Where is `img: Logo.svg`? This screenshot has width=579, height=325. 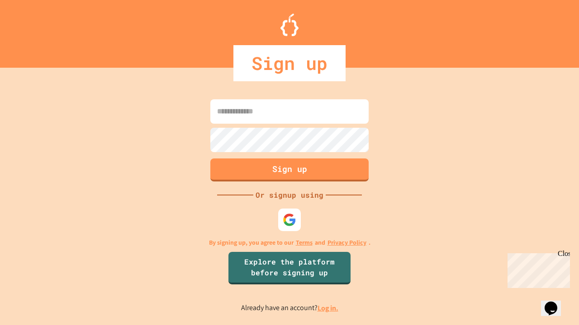 img: Logo.svg is located at coordinates (289, 25).